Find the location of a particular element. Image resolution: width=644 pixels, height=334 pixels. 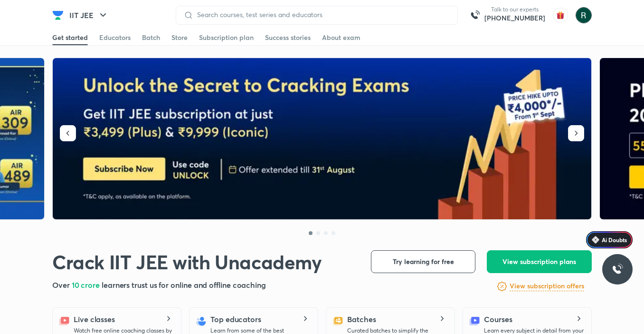

a: Company Logo is located at coordinates (58, 15).